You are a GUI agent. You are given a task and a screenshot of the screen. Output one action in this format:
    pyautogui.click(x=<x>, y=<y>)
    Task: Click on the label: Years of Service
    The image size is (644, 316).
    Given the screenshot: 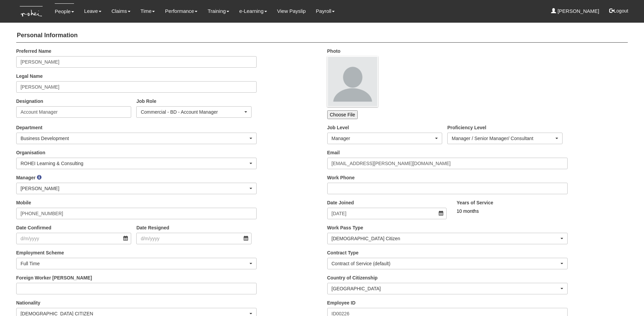 What is the action you would take?
    pyautogui.click(x=475, y=203)
    